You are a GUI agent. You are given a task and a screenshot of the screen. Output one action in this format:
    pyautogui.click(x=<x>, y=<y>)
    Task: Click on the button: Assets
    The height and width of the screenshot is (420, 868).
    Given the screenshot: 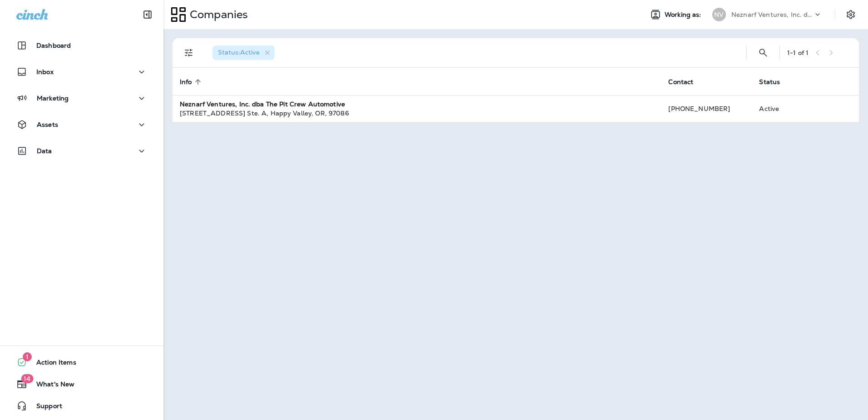 What is the action you would take?
    pyautogui.click(x=82, y=124)
    